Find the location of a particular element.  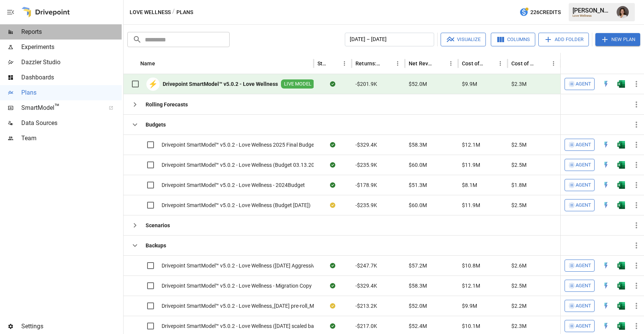

span: Experiments is located at coordinates (72, 47).